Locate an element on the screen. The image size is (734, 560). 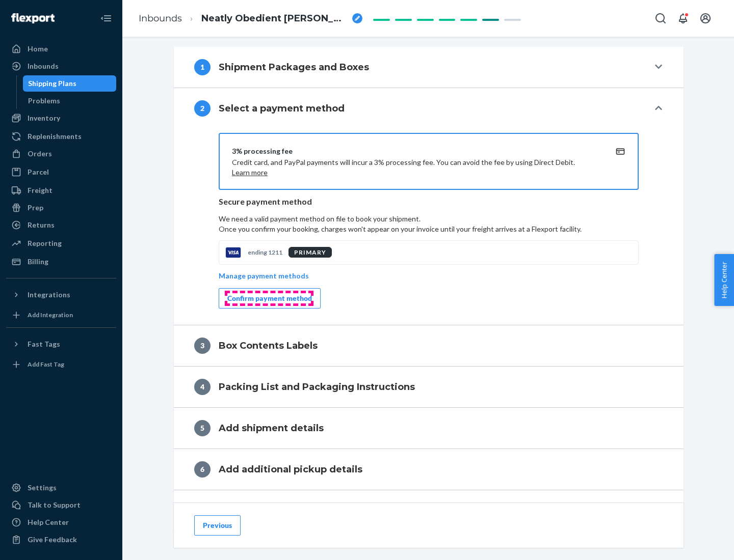
p: Once you confirm your booking, charges won't appear on your invoice until your freight arrives at... is located at coordinates (429, 229).